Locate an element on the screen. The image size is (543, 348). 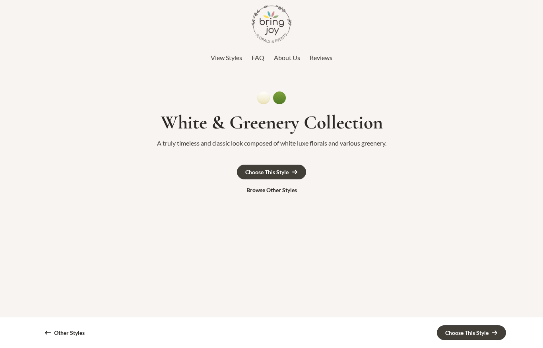
a: View Styles is located at coordinates (226, 58).